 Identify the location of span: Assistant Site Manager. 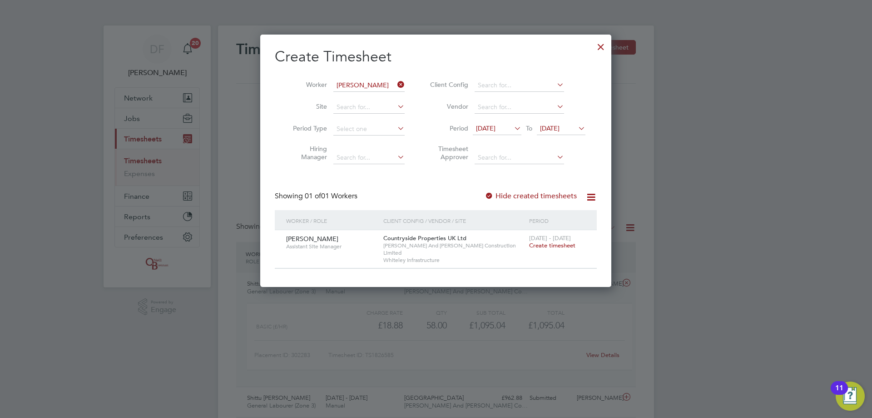
(331, 246).